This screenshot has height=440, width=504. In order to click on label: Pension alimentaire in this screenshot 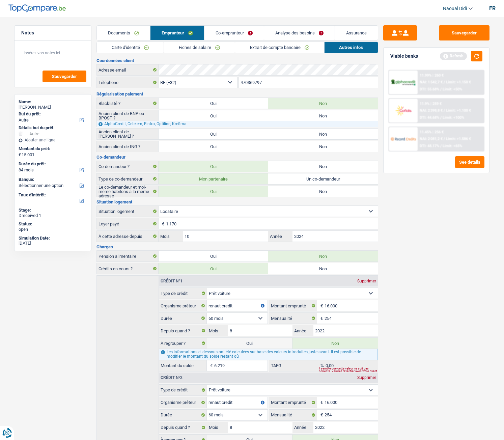, I will do `click(127, 256)`.